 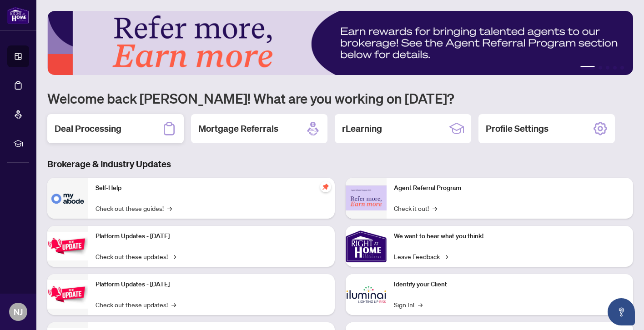 What do you see at coordinates (134, 208) in the screenshot?
I see `a: Check out these guides!→` at bounding box center [134, 208].